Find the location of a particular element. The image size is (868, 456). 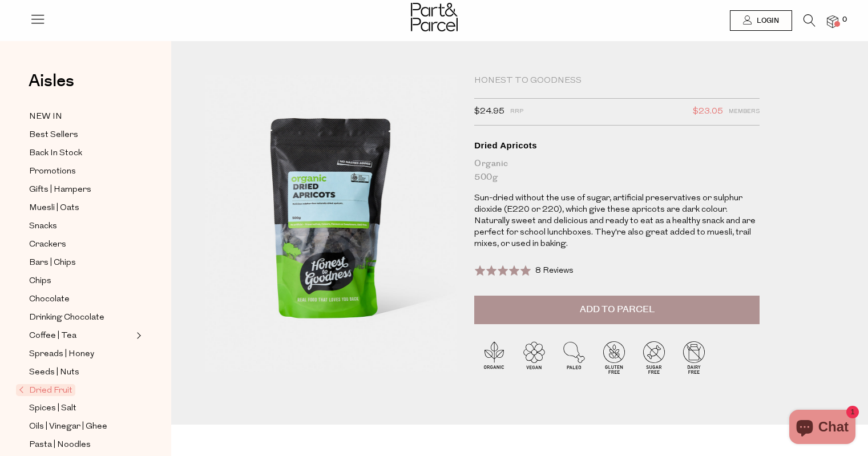

div: Honest to Goodness is located at coordinates (617, 81).